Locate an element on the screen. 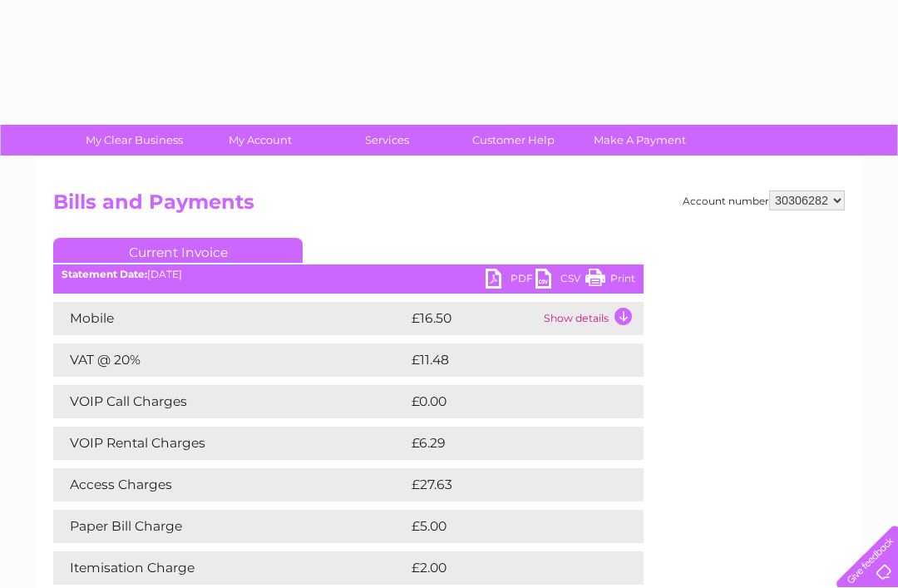 This screenshot has height=588, width=898. td: £2.00 is located at coordinates (506, 568).